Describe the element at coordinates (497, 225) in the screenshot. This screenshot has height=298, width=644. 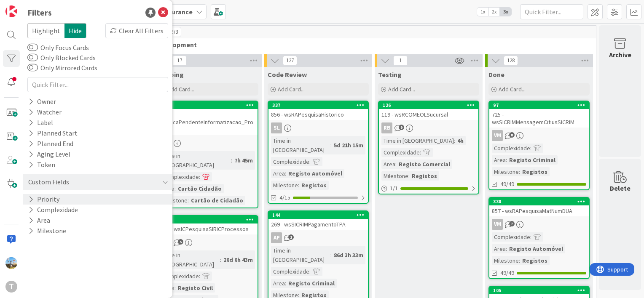
I see `div: VM` at that location.